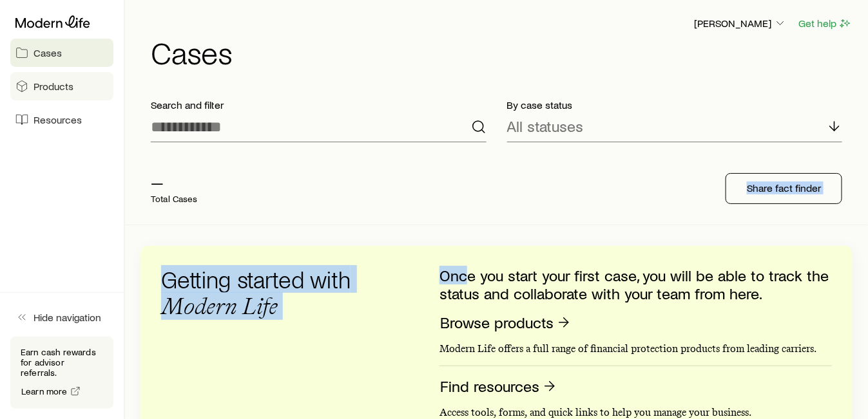 This screenshot has height=419, width=868. What do you see at coordinates (635, 412) in the screenshot?
I see `p: Access tools, forms, and quick links to help you manage your business.` at bounding box center [635, 412].